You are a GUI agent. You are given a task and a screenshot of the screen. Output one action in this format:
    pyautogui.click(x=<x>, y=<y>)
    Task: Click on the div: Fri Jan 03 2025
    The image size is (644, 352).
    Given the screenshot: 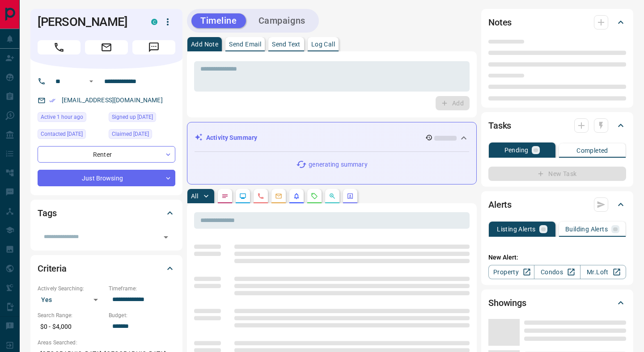 What is the action you would take?
    pyautogui.click(x=142, y=119)
    